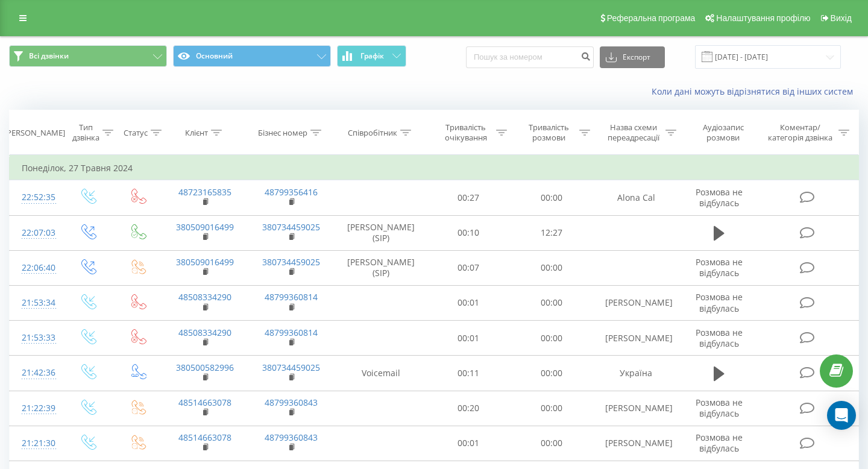 This screenshot has width=868, height=469. I want to click on td: 00:20, so click(469, 408).